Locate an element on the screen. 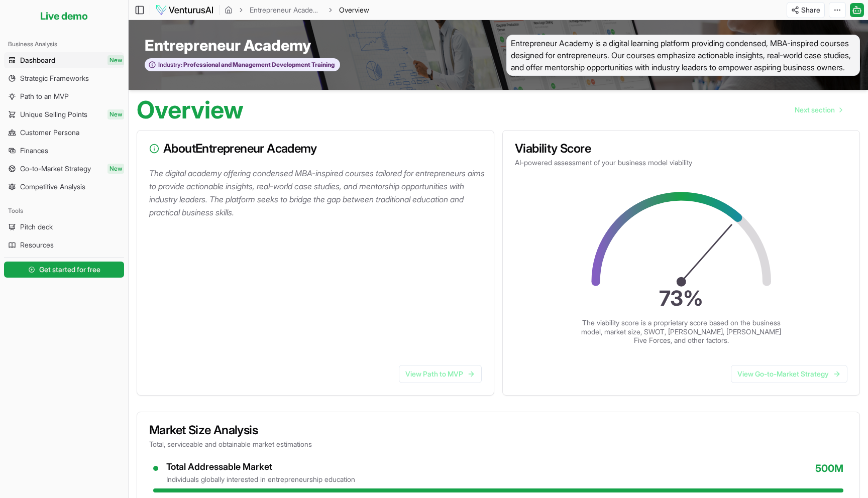 The width and height of the screenshot is (868, 498). p: AI-powered assessment of your business model viability is located at coordinates (681, 163).